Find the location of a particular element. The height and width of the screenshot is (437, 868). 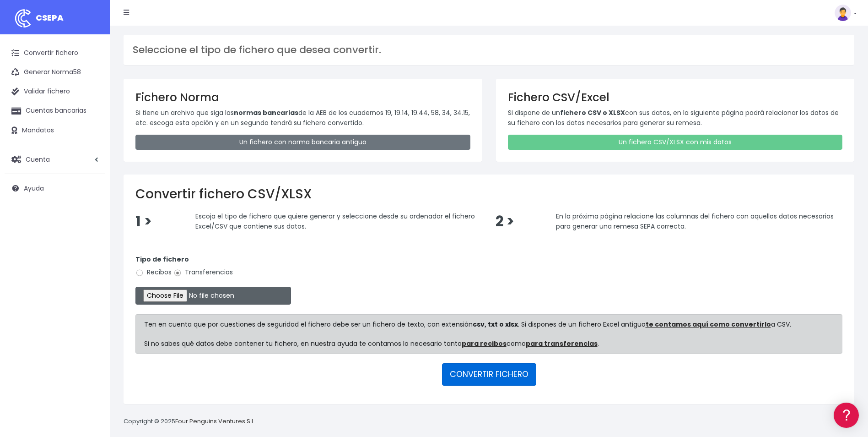

a: para transferencias is located at coordinates (561, 344).